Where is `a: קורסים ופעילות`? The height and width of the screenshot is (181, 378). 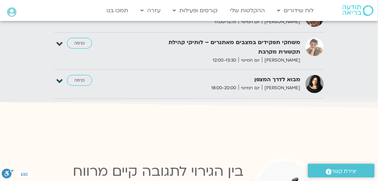 a: קורסים ופעילות is located at coordinates (195, 11).